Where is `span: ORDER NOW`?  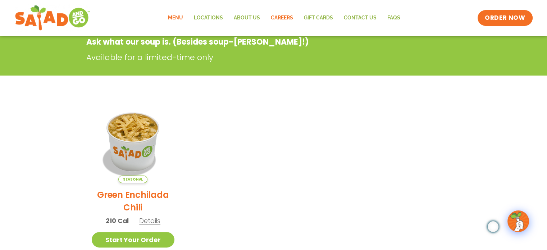
span: ORDER NOW is located at coordinates (505, 18).